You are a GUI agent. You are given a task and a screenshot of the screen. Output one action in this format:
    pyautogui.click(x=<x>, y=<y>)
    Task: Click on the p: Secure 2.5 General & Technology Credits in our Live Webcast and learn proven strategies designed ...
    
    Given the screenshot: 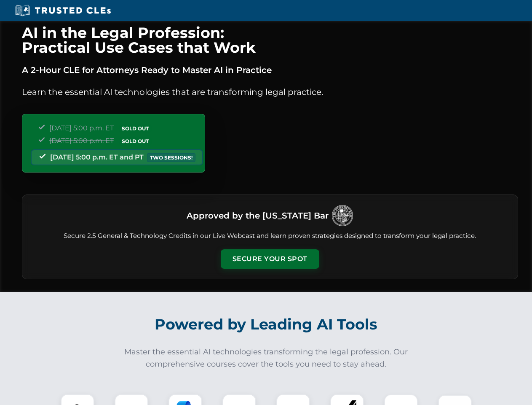 What is the action you would take?
    pyautogui.click(x=270, y=236)
    